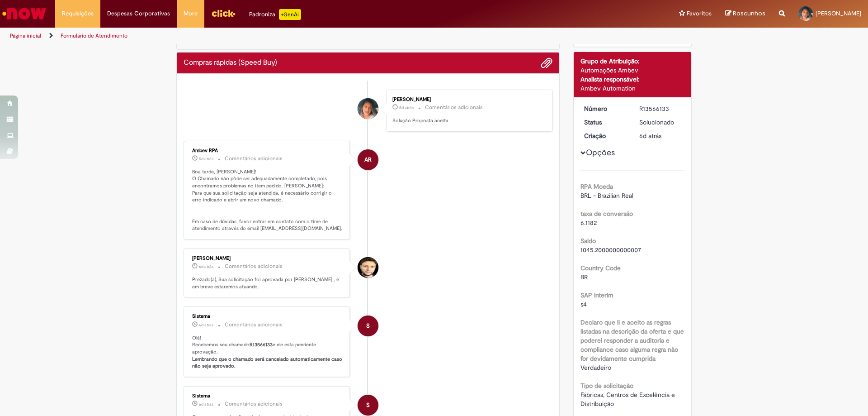 The width and height of the screenshot is (868, 416). Describe the element at coordinates (94, 36) in the screenshot. I see `a: Formulário de Atendimento` at that location.